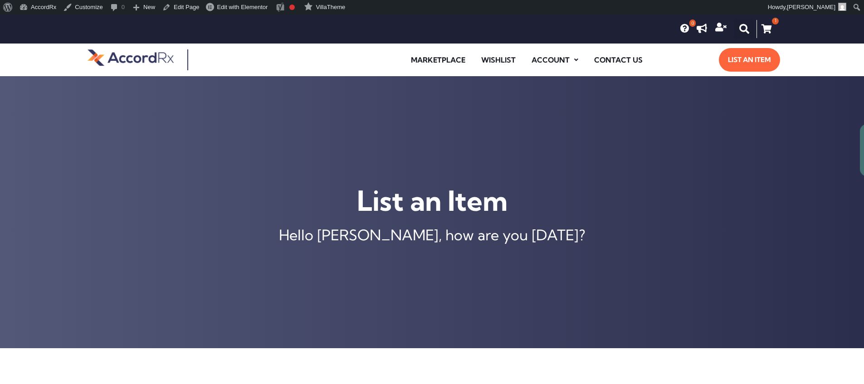 This screenshot has height=384, width=864. I want to click on a: default-logo, so click(131, 58).